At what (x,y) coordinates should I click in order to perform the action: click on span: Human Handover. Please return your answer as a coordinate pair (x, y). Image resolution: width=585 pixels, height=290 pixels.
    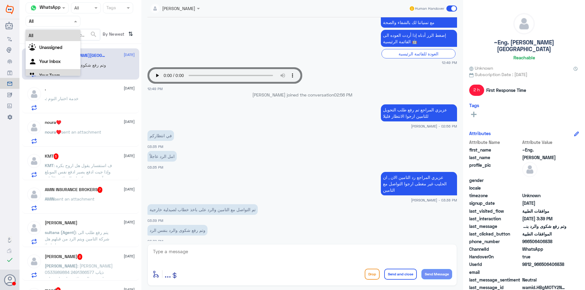
    Looking at the image, I should click on (430, 9).